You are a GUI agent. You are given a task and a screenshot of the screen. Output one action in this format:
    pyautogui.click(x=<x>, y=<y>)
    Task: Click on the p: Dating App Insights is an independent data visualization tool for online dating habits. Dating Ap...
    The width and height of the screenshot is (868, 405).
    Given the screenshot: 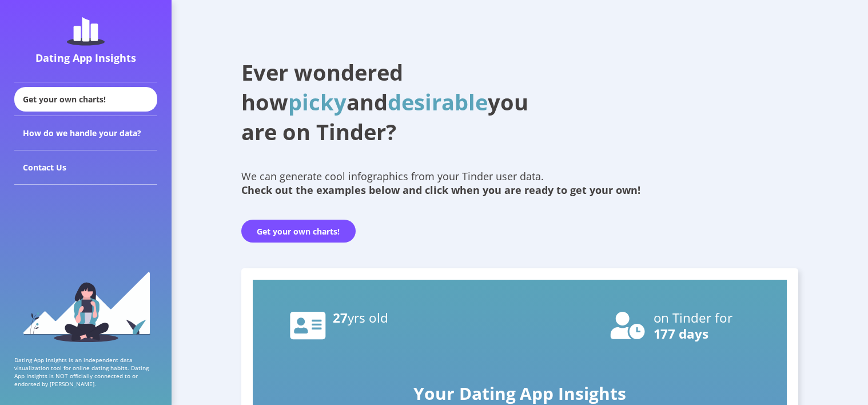 What is the action you would take?
    pyautogui.click(x=86, y=372)
    